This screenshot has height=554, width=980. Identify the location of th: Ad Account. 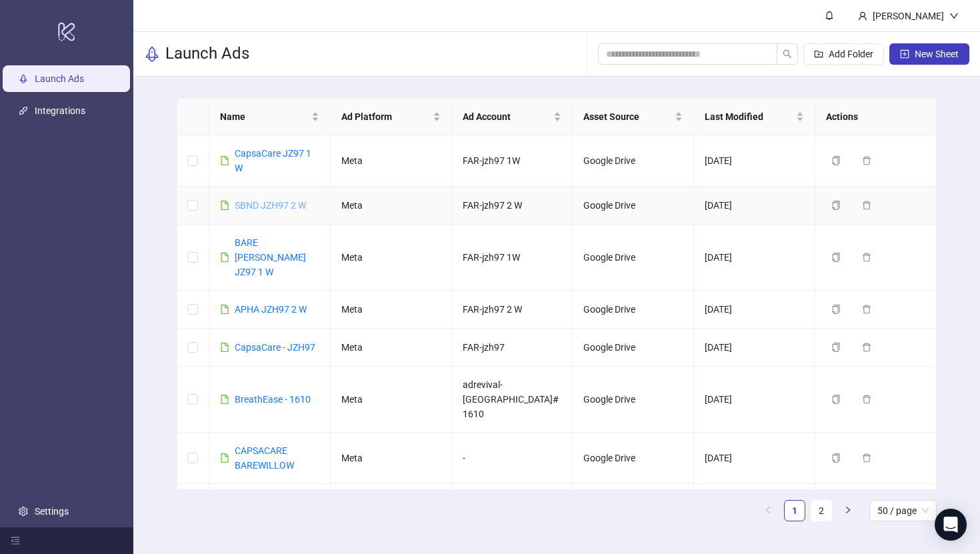
(512, 116).